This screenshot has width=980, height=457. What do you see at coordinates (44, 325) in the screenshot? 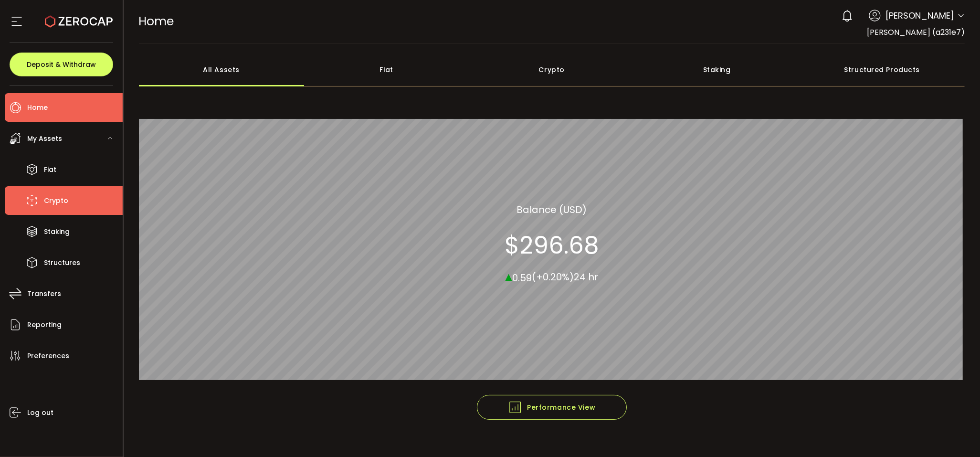
I see `span: Reporting` at bounding box center [44, 325].